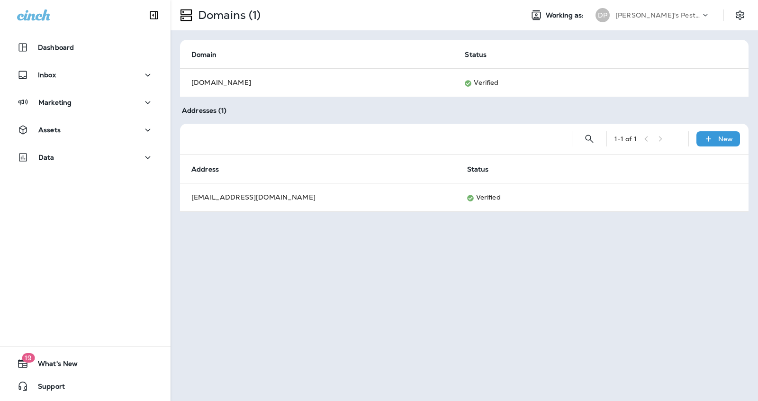  Describe the element at coordinates (56, 47) in the screenshot. I see `p: Dashboard` at that location.